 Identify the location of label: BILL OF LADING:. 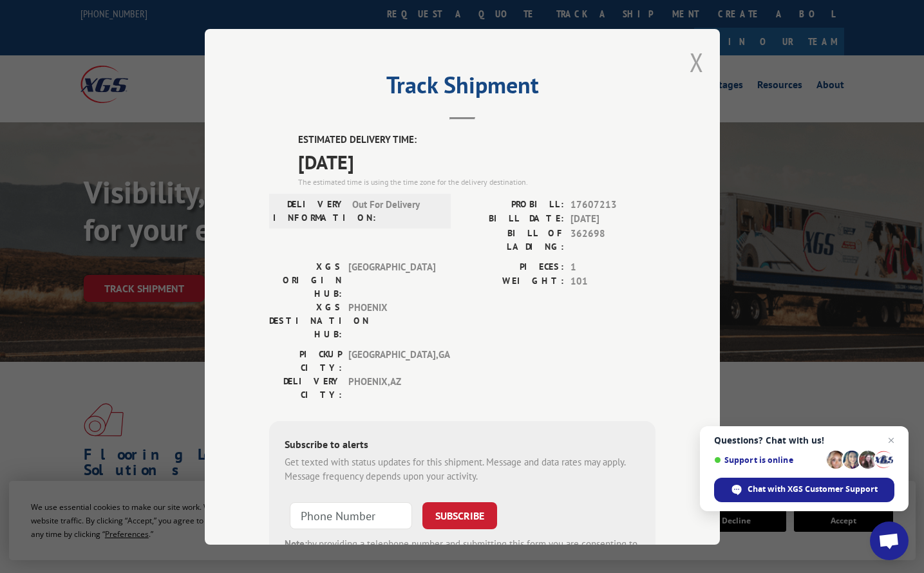
(513, 240).